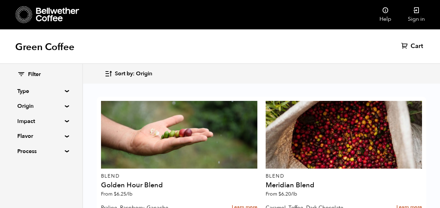  What do you see at coordinates (128, 74) in the screenshot?
I see `button: Sort by: Origin` at bounding box center [128, 74].